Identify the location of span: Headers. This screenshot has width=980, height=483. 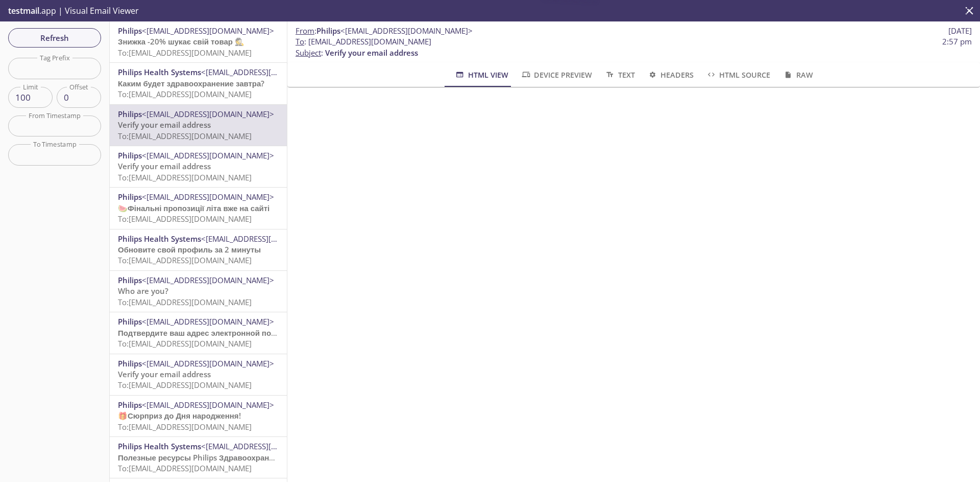
(671, 74).